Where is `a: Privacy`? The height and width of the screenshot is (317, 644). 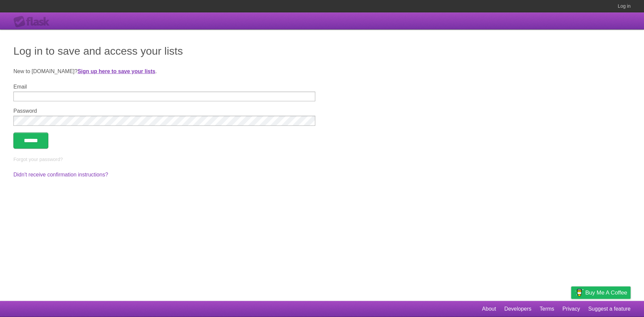
a: Privacy is located at coordinates (571, 309).